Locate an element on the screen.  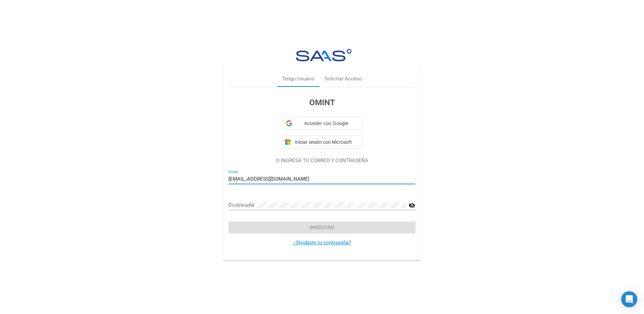
span: Ingresar is located at coordinates (322, 228).